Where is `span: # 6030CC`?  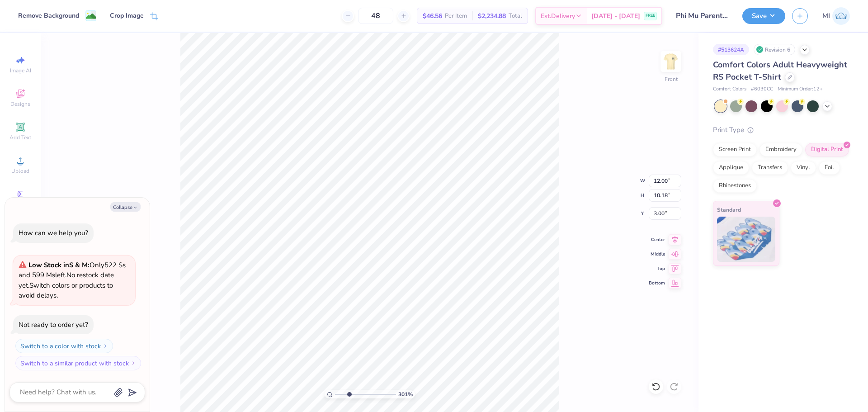
span: # 6030CC is located at coordinates (762, 89).